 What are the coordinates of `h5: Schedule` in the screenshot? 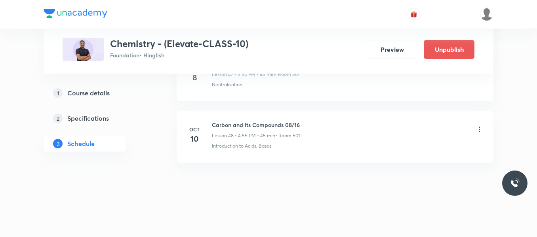 It's located at (81, 144).